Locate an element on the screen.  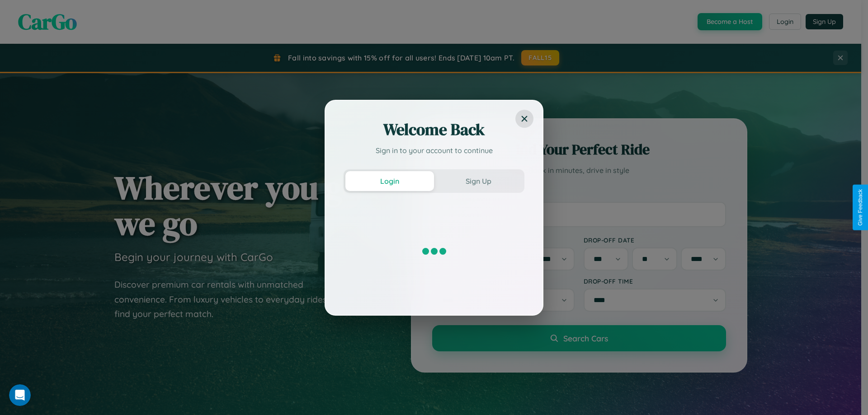
h2: Welcome Back is located at coordinates (434, 130).